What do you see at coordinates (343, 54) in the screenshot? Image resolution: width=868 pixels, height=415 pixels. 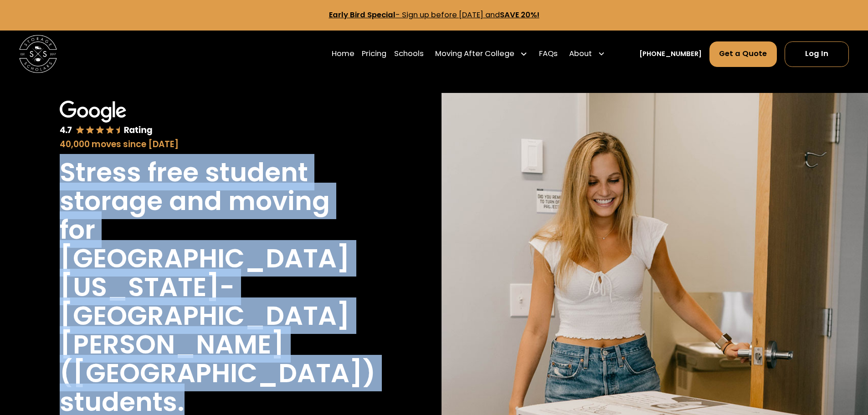 I see `a: Home` at bounding box center [343, 54].